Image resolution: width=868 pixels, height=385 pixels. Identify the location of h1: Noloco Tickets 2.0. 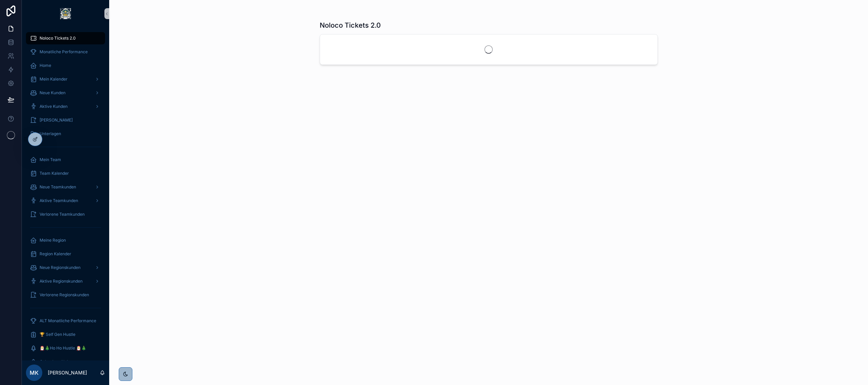
(350, 26).